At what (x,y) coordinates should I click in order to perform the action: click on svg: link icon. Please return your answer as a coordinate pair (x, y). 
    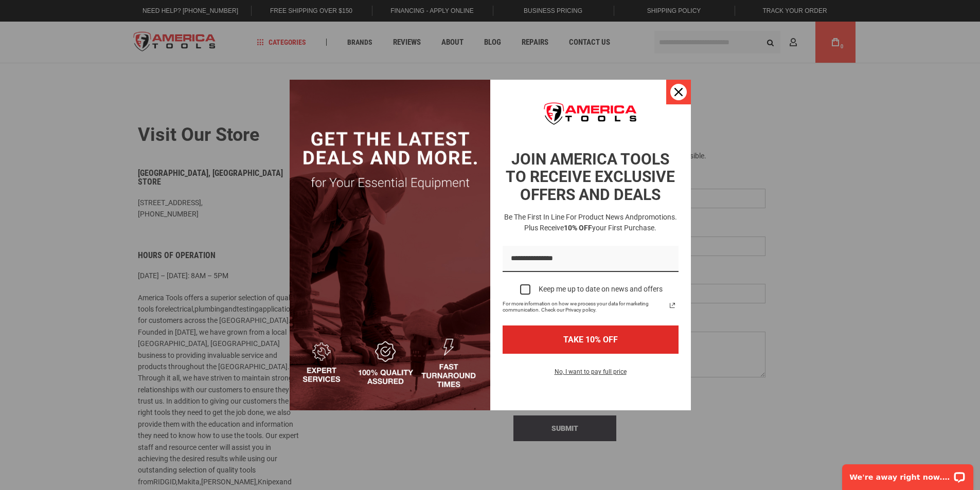
    Looking at the image, I should click on (673, 305).